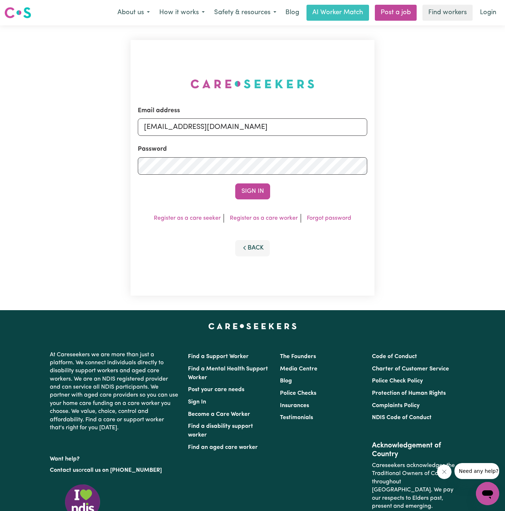 The width and height of the screenshot is (505, 511). I want to click on a: Find a Support Worker, so click(218, 357).